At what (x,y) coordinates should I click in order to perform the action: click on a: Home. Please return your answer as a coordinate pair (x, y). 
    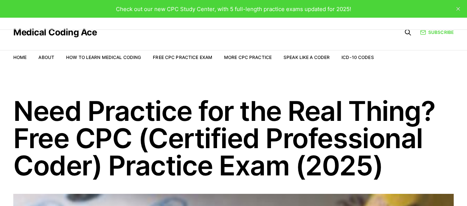
    Looking at the image, I should click on (20, 57).